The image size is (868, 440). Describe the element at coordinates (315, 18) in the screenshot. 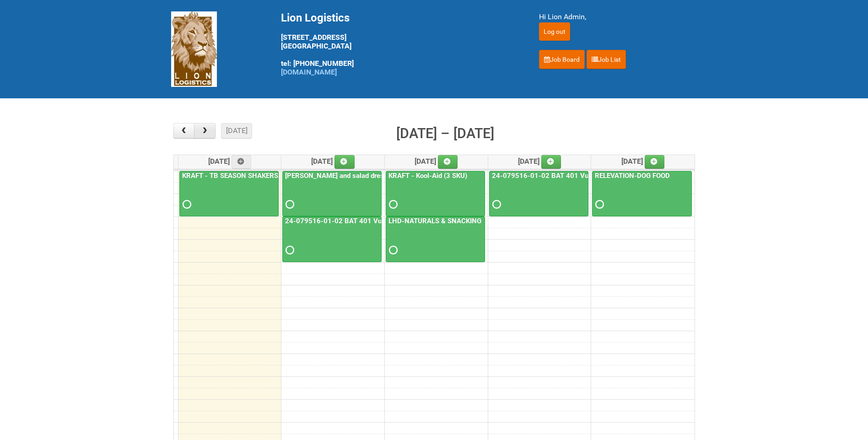

I see `span: Lion Logistics` at that location.